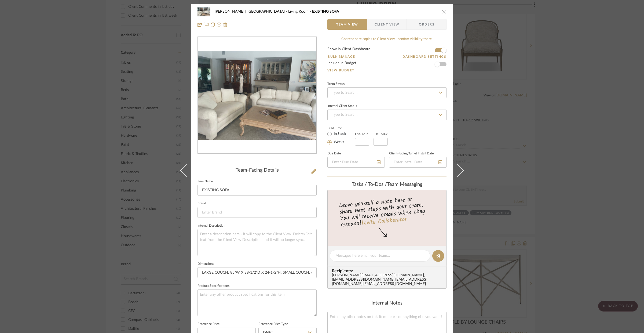 Image resolution: width=644 pixels, height=333 pixels. Describe the element at coordinates (257, 212) in the screenshot. I see `input: Enter Brand` at that location.